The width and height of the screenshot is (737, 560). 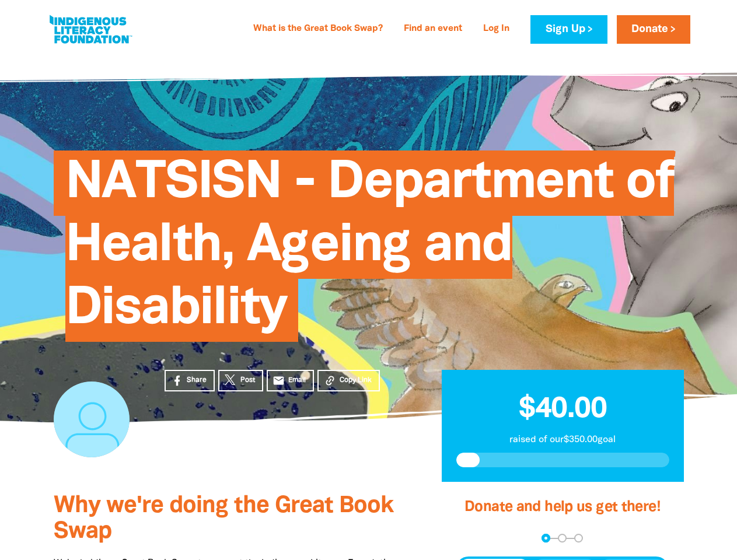 What do you see at coordinates (562, 539) in the screenshot?
I see `button: Navigate to step 2 of 3 to enter your details` at bounding box center [562, 539].